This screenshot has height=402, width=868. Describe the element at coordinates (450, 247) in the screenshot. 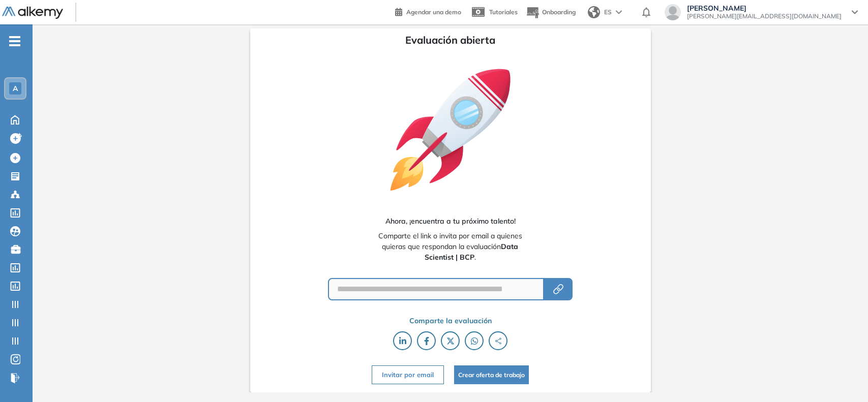

I see `span: Comparte el link o invita por email a quienes quieras que respondan la evaluación .` at that location.